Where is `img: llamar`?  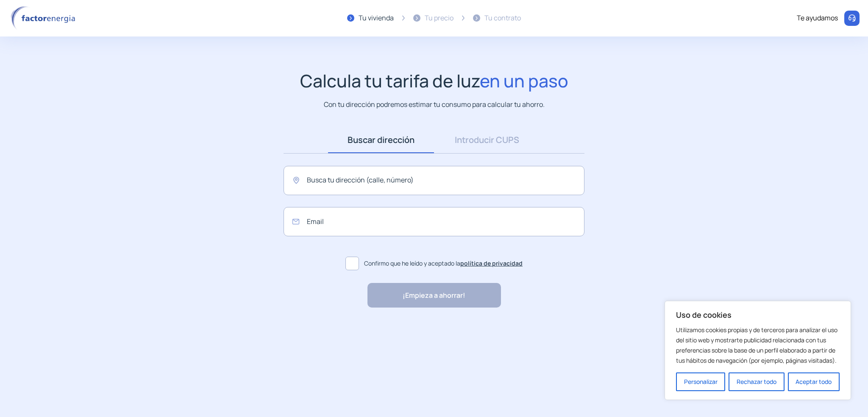 img: llamar is located at coordinates (852, 18).